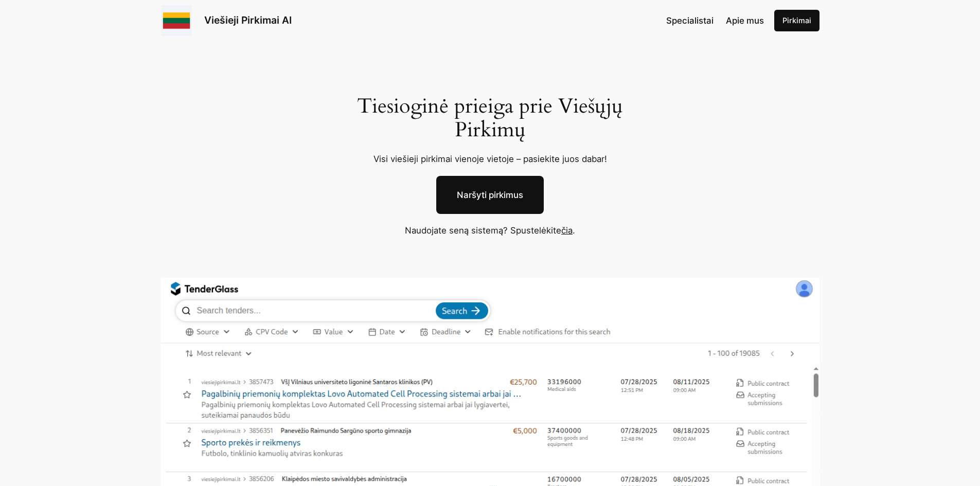 Image resolution: width=980 pixels, height=486 pixels. What do you see at coordinates (745, 21) in the screenshot?
I see `a: Apie mus` at bounding box center [745, 21].